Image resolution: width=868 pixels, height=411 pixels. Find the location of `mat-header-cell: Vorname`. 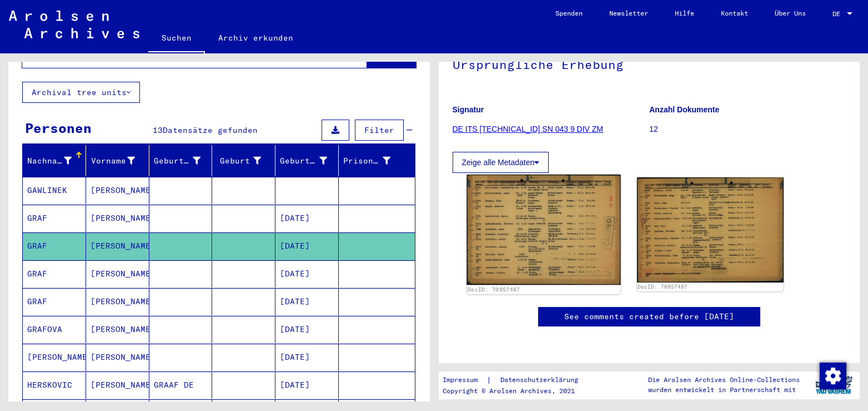

mat-header-cell: Vorname is located at coordinates (118, 161).